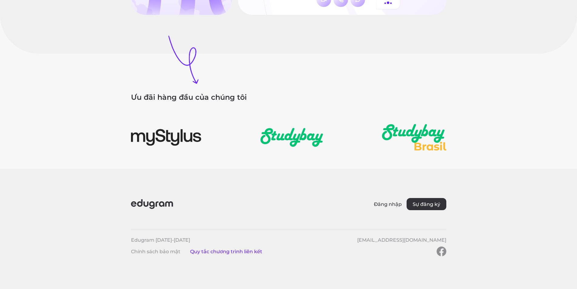 The image size is (577, 289). I want to click on font: Đăng nhập, so click(388, 204).